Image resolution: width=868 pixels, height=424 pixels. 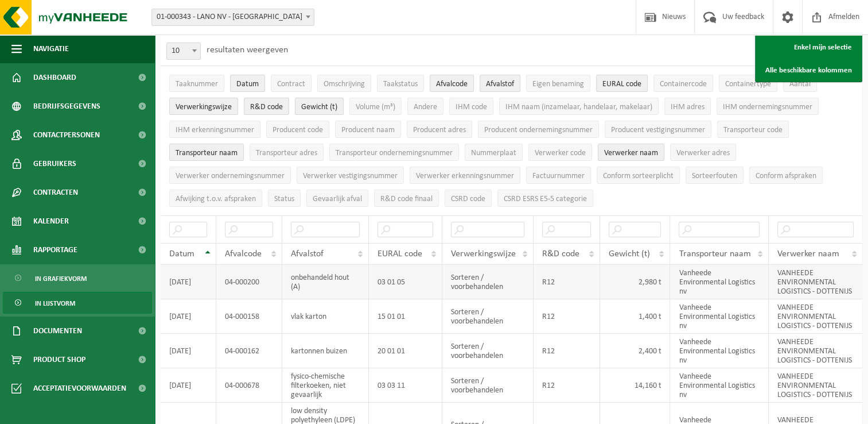 I want to click on span: Producent code, so click(x=298, y=130).